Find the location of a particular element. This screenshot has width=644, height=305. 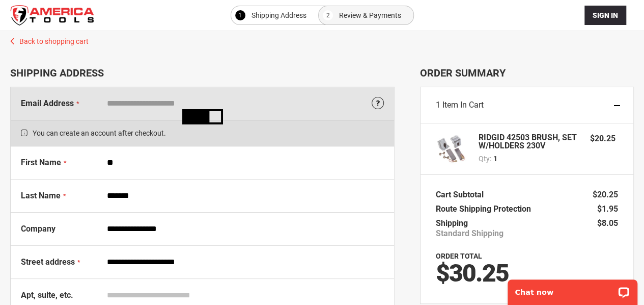

img: Loading... is located at coordinates (203, 117).